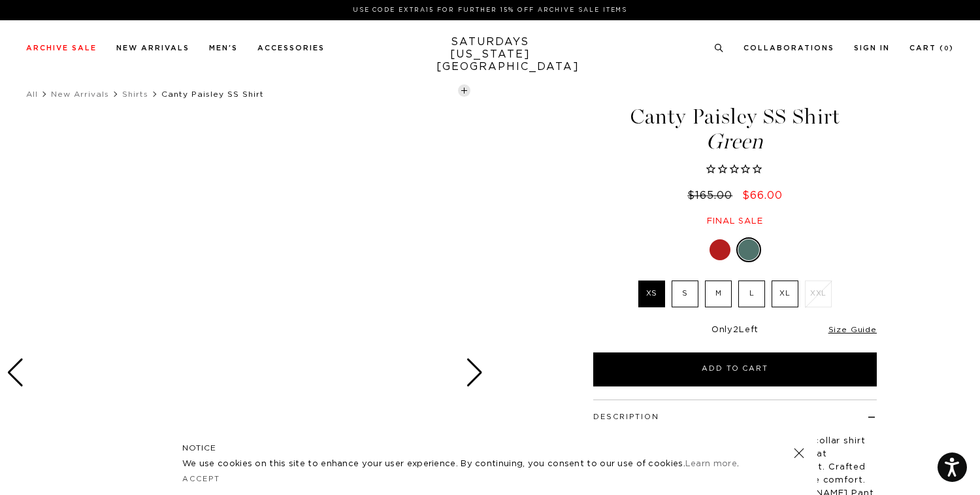 The height and width of the screenshot is (495, 980). What do you see at coordinates (201, 479) in the screenshot?
I see `a: Accept` at bounding box center [201, 479].